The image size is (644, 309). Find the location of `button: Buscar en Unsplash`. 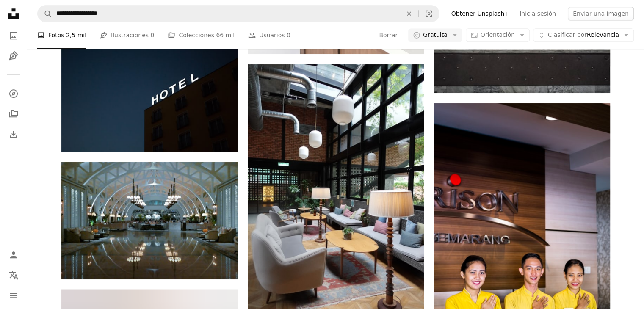

button: Buscar en Unsplash is located at coordinates (45, 13).